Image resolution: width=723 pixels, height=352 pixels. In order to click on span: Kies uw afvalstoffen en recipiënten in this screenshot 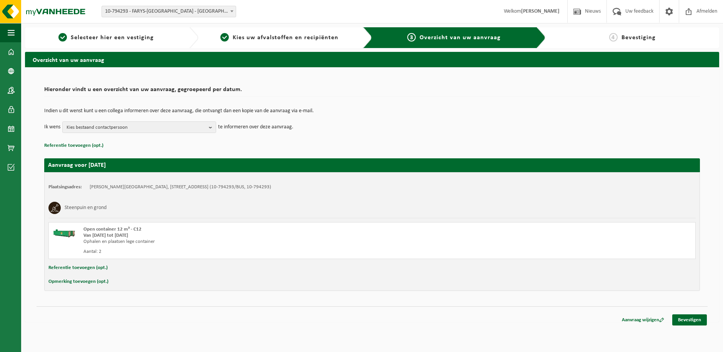, I will do `click(285, 38)`.